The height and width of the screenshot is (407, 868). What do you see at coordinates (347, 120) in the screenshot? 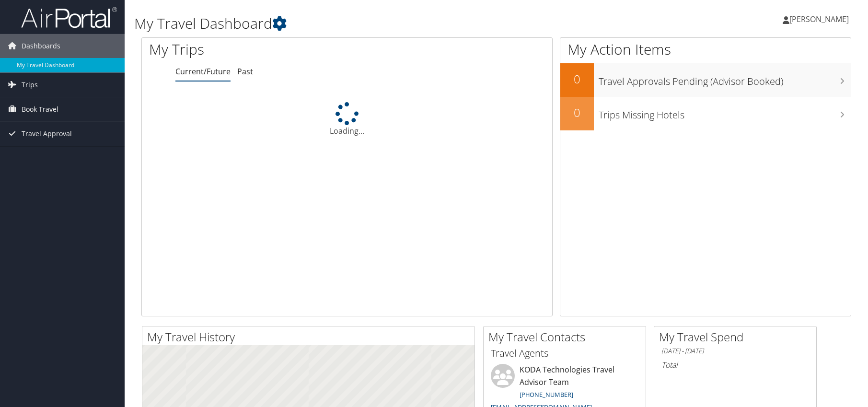
I see `div: Loading...` at bounding box center [347, 120].